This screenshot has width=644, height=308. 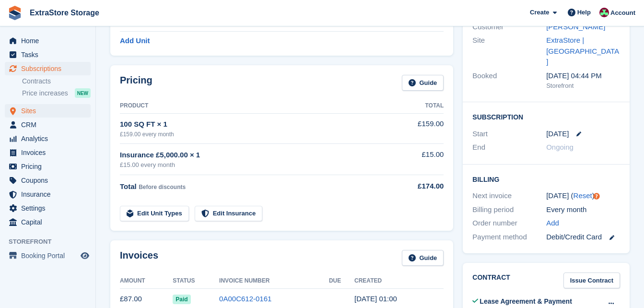 I want to click on img: stora-icon-8386f47178a22dfd0bd8f6a31ec36ba5ce8667c1dd55bd0f319d3a0aa187defe.svg, so click(x=15, y=13).